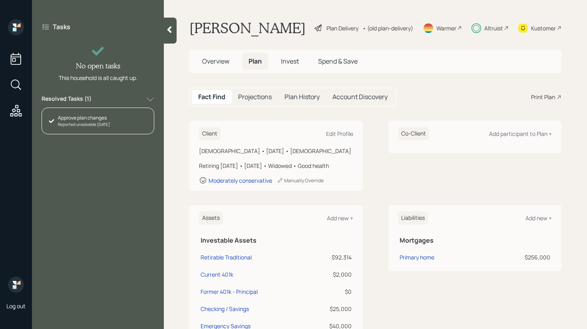  Describe the element at coordinates (339, 133) in the screenshot. I see `div: Edit Profile` at that location.